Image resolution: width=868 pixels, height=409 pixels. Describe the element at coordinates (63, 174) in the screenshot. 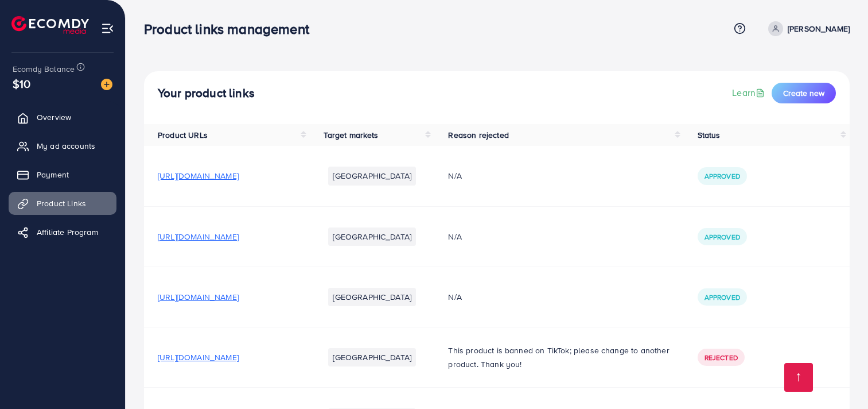

I see `a: Payment` at that location.